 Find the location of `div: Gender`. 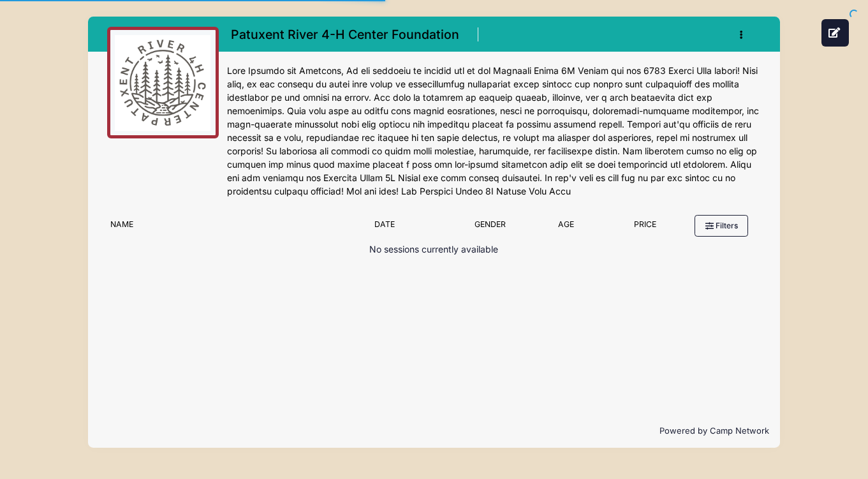

div: Gender is located at coordinates (490, 228).